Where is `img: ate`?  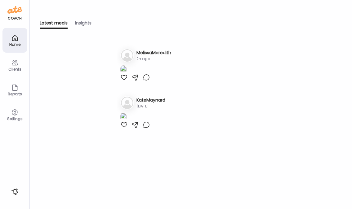
img: ate is located at coordinates (15, 10).